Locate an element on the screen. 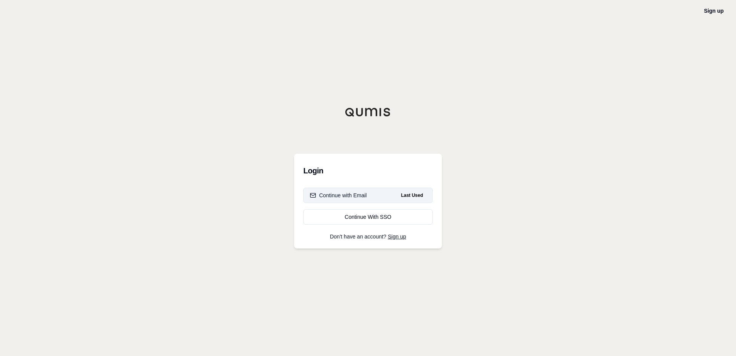 Image resolution: width=736 pixels, height=356 pixels. p: Don't have an account? is located at coordinates (368, 236).